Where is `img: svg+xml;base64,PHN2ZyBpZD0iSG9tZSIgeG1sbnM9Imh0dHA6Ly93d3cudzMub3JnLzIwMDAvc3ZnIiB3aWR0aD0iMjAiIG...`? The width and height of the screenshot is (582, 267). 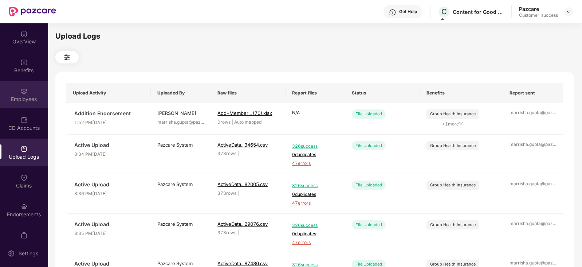 img: svg+xml;base64,PHN2ZyBpZD0iSG9tZSIgeG1sbnM9Imh0dHA6Ly93d3cudzMub3JnLzIwMDAvc3ZnIiB3aWR0aD0iMjAiIG... is located at coordinates (24, 34).